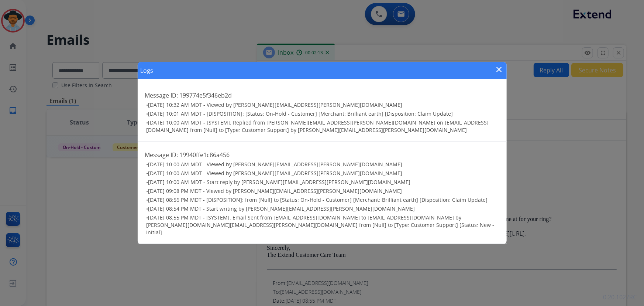  Describe the element at coordinates (206, 96) in the screenshot. I see `span: 199774e5f346eb2d` at that location.